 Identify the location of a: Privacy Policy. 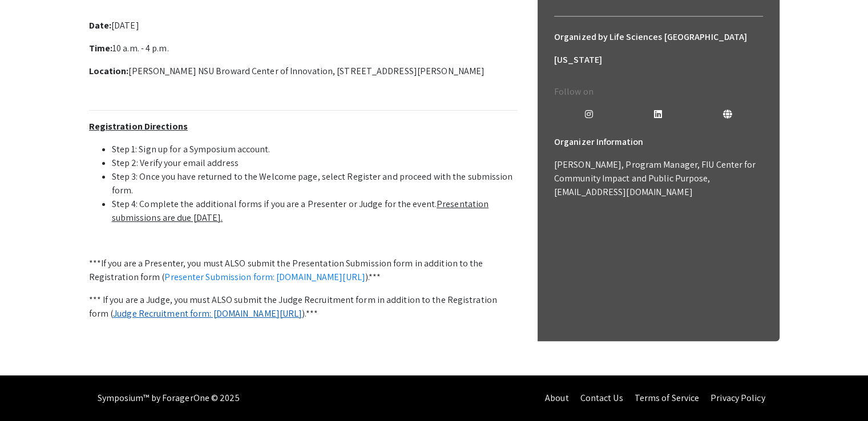
(738, 398).